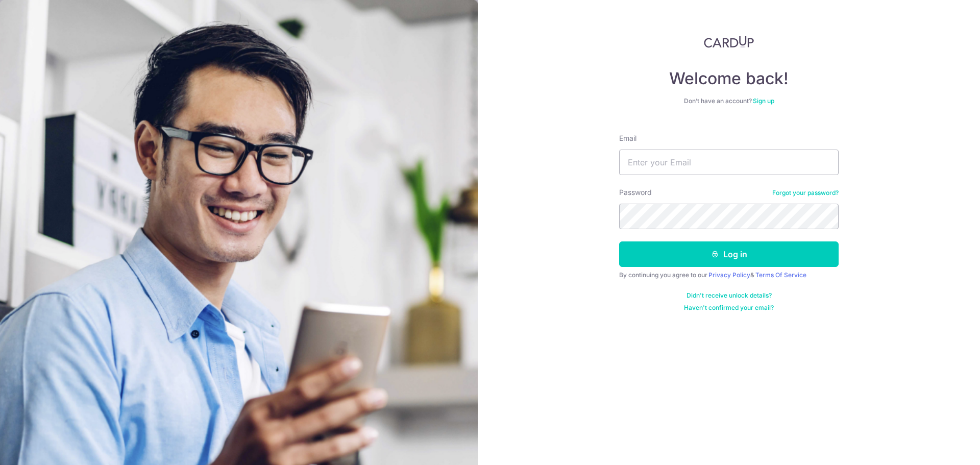 The height and width of the screenshot is (465, 980). I want to click on a: Privacy Policy, so click(729, 275).